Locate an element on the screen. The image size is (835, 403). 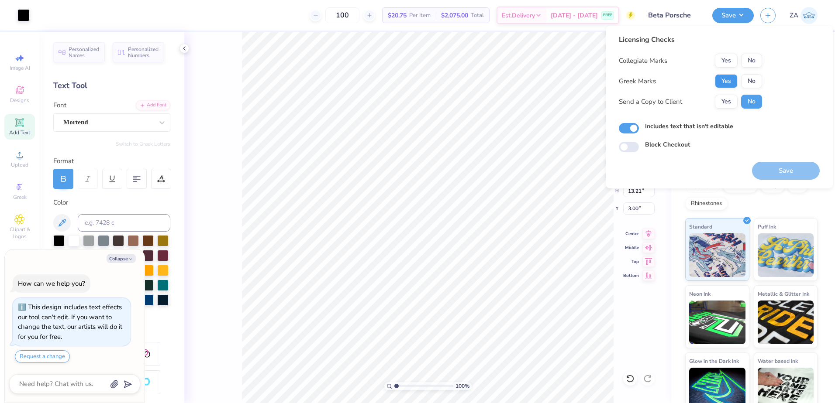
span: Metallic & Glitter Ink is located at coordinates (783, 294).